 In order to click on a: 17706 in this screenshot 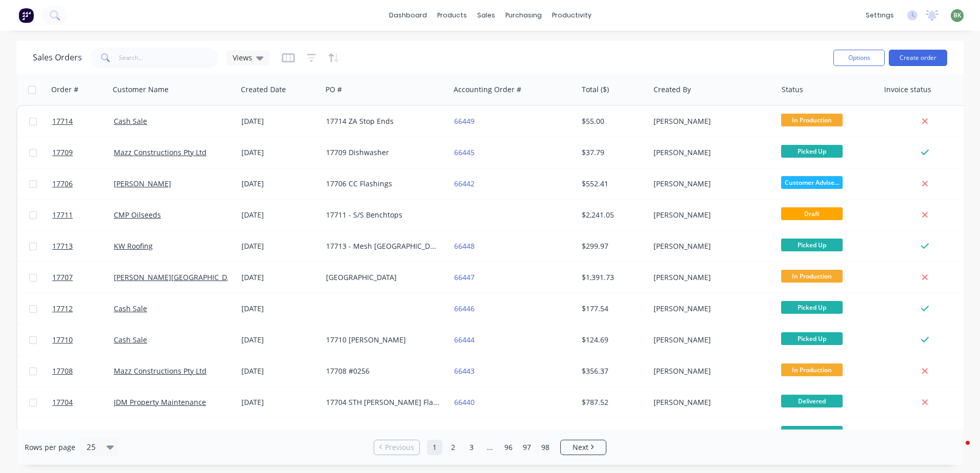, I will do `click(83, 184)`.